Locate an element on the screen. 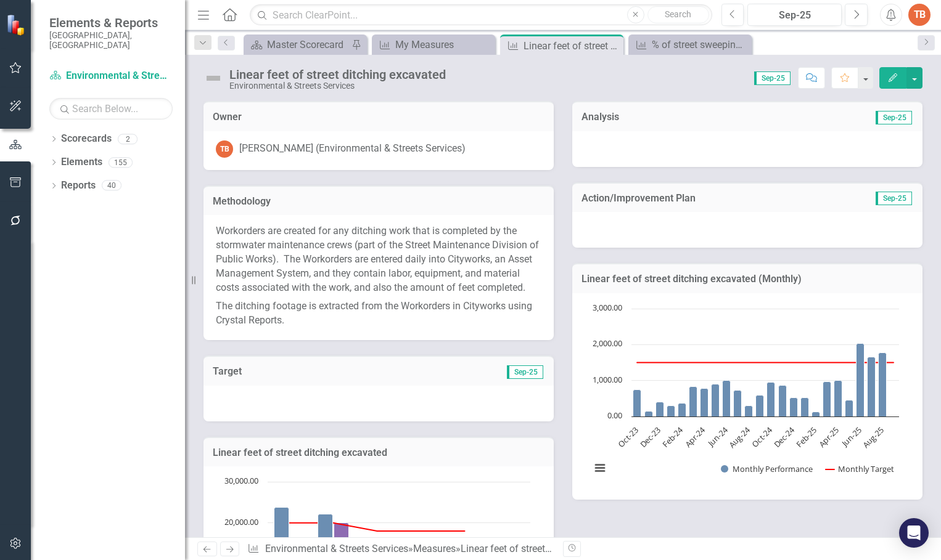  div: % of street sweeping requests responded to within 3 business days of notification is located at coordinates (700, 44).